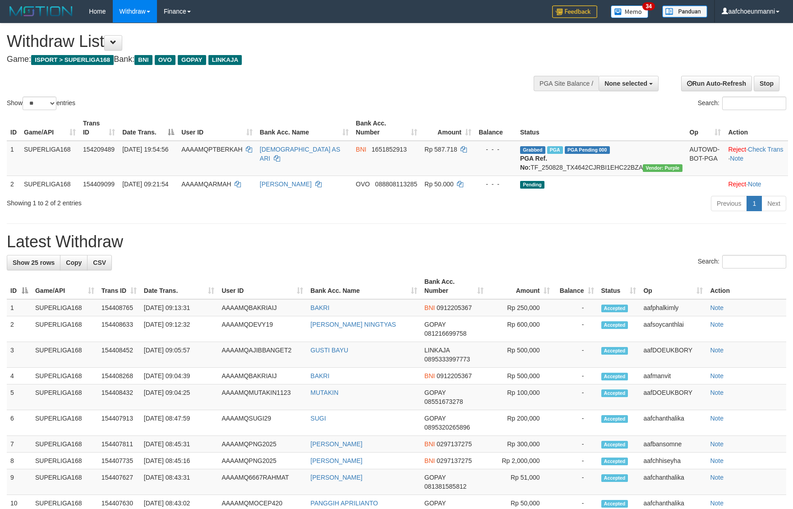 The height and width of the screenshot is (509, 793). What do you see at coordinates (99, 262) in the screenshot?
I see `span: CSV` at bounding box center [99, 262].